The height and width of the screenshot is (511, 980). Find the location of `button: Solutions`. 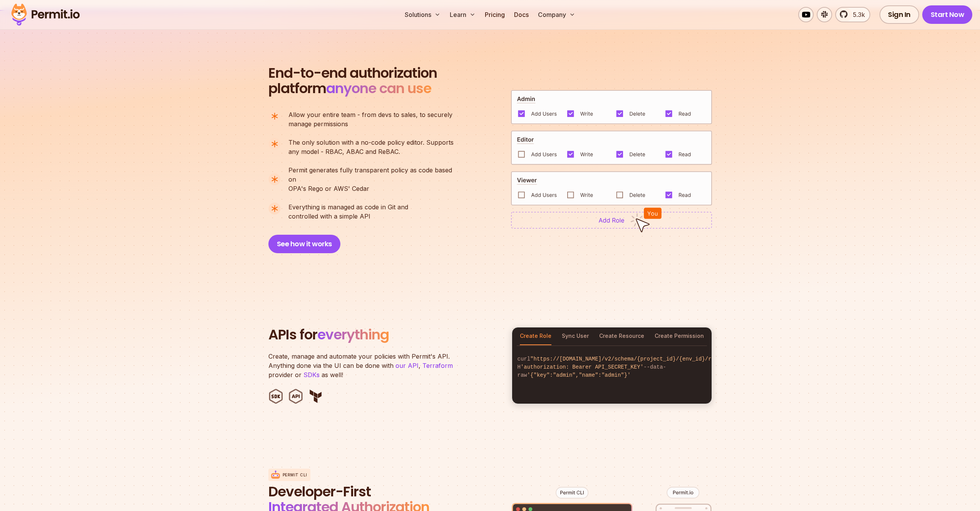

button: Solutions is located at coordinates (422, 15).